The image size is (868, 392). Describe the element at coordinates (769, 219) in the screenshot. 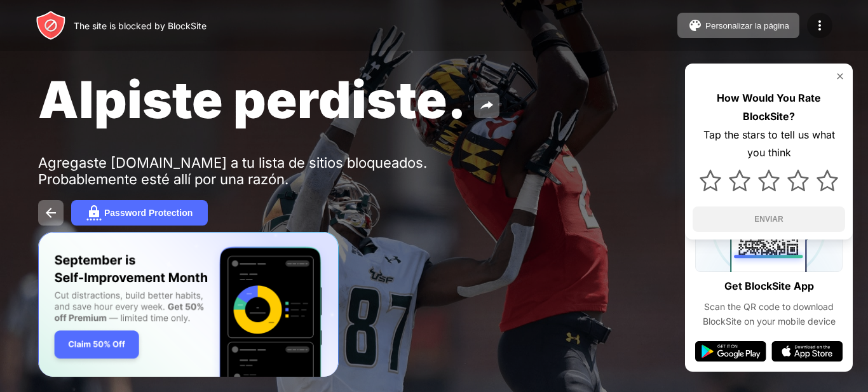

I see `button: ENVIAR` at that location.